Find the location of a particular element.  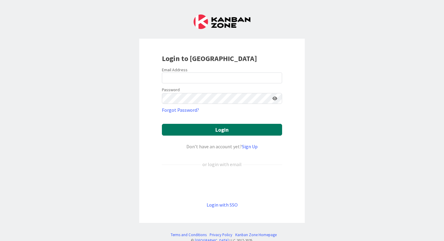

img: Kanban Zone is located at coordinates (222, 22).